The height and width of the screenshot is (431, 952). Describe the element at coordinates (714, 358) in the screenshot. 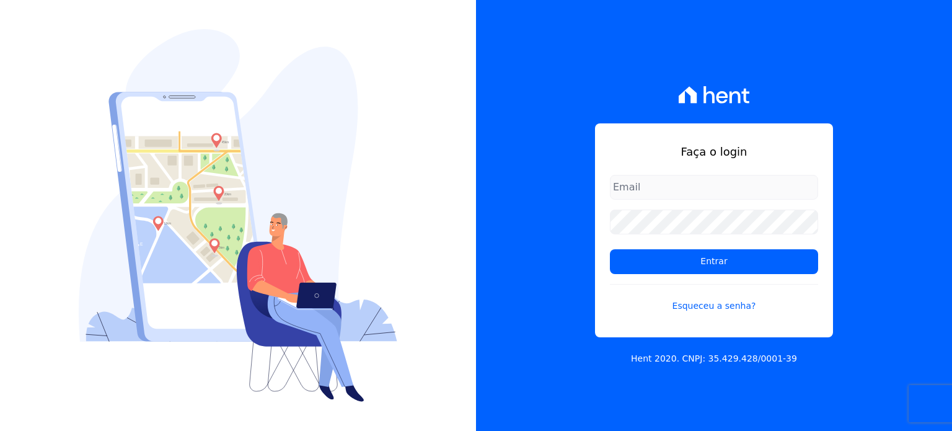

I see `p: Hent 2020. CNPJ: 35.429.428/0001-39` at that location.